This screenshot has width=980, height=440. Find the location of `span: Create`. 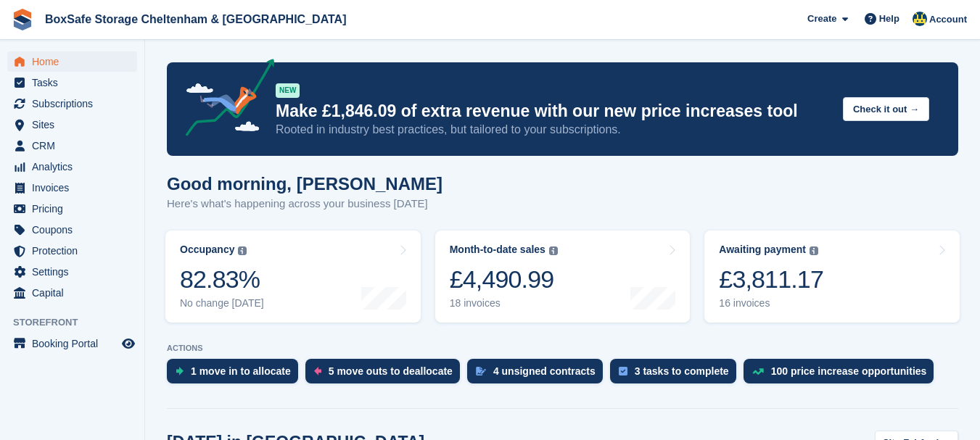

span: Create is located at coordinates (822, 19).